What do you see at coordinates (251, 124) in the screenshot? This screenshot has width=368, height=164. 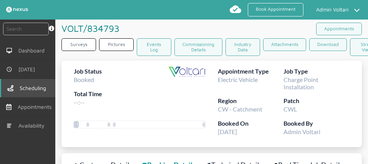 I see `label: Booked On` at bounding box center [251, 124].